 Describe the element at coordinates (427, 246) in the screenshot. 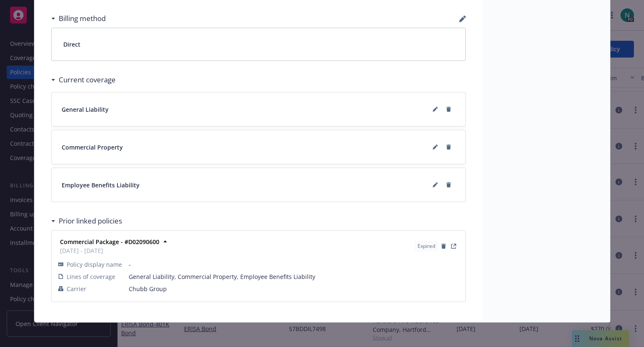

I see `span: Expired` at that location.